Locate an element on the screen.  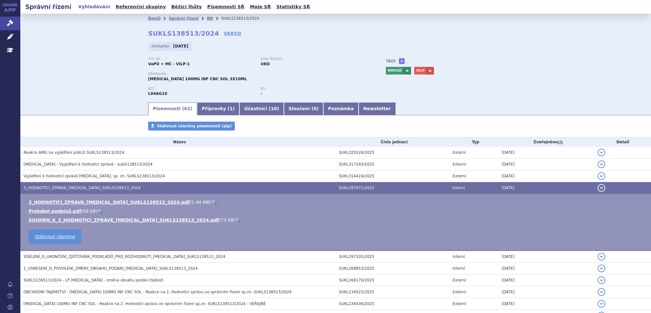
th: Číslo jednací is located at coordinates (393, 142).